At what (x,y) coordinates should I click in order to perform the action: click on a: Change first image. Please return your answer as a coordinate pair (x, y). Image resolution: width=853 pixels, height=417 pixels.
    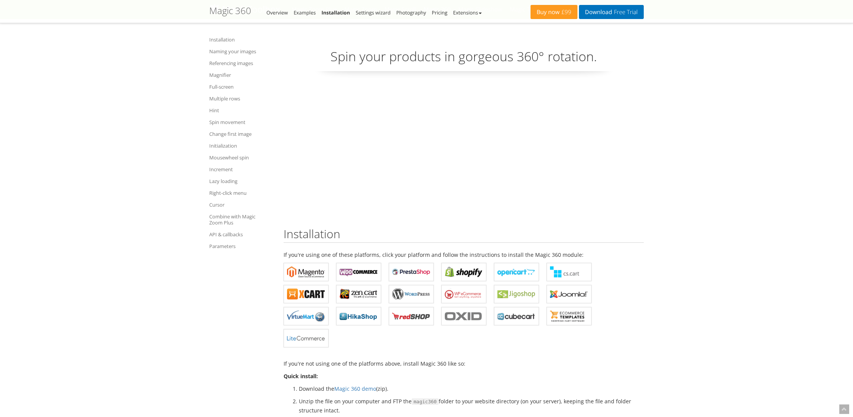
    Looking at the image, I should click on (242, 134).